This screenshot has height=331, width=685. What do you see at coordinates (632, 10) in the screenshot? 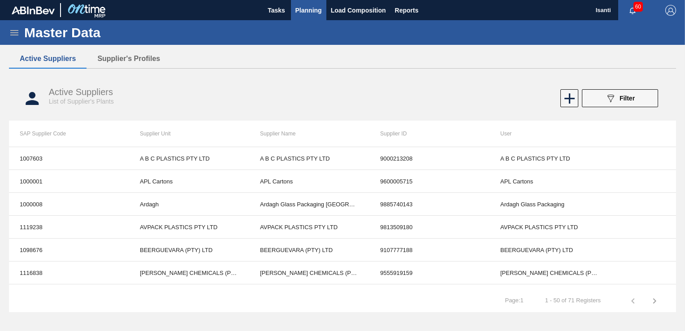
I see `button: Notifications` at bounding box center [632, 10].